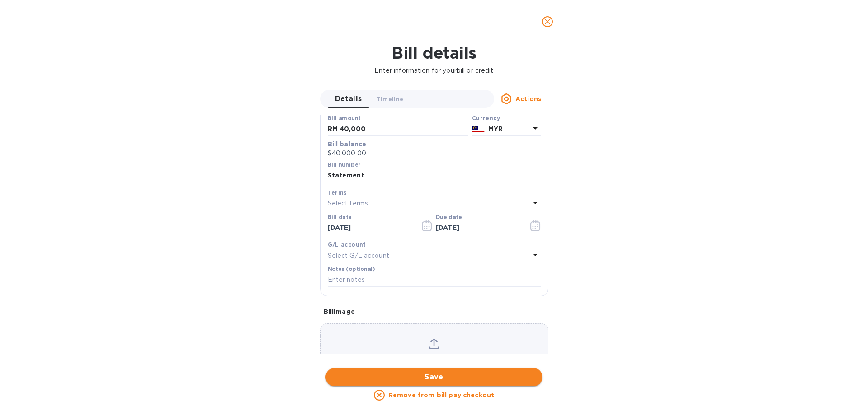  What do you see at coordinates (434, 311) in the screenshot?
I see `p: Bill image` at bounding box center [434, 311].